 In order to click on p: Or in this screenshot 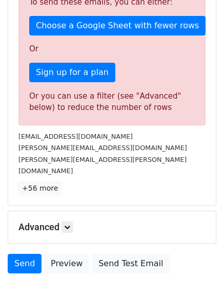, I will do `click(112, 49)`.